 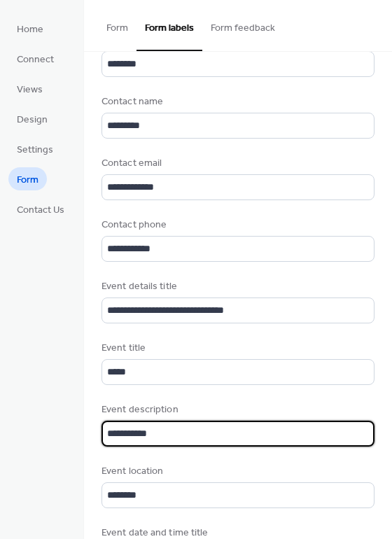 I want to click on div: Contact email, so click(x=237, y=163).